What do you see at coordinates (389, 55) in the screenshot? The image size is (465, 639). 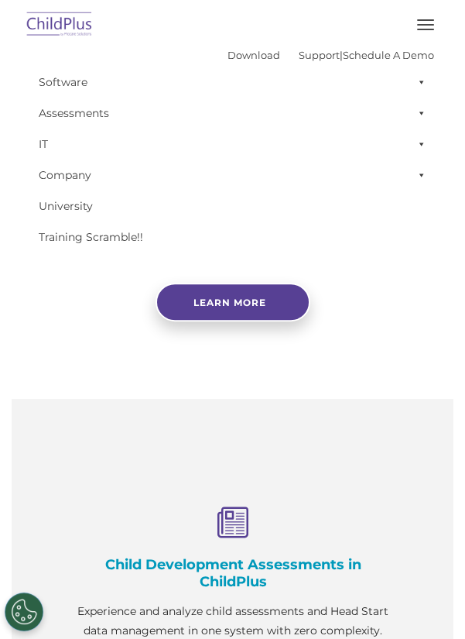 I see `a: Schedule A Demo` at bounding box center [389, 55].